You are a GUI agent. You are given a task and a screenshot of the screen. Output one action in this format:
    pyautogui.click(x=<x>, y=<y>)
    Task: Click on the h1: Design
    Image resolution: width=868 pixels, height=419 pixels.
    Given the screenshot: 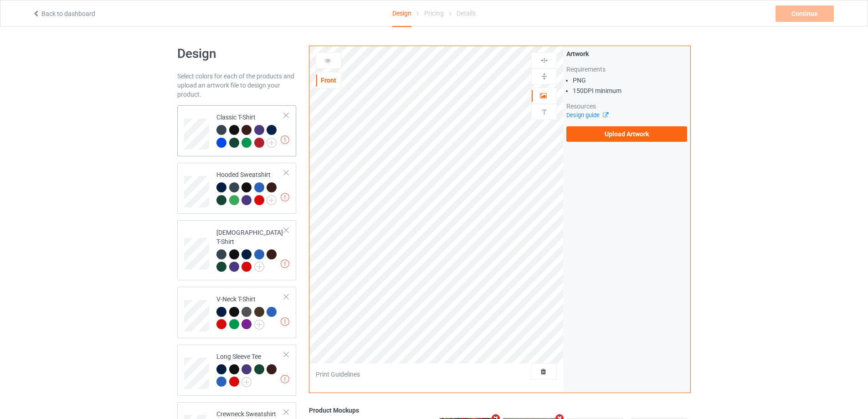 What is the action you would take?
    pyautogui.click(x=236, y=54)
    